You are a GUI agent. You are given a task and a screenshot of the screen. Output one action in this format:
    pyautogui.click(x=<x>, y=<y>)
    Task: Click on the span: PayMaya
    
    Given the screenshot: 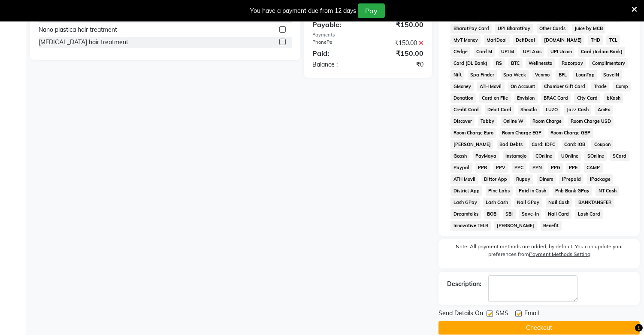 What is the action you would take?
    pyautogui.click(x=486, y=156)
    